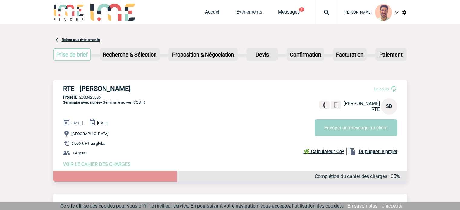  Describe the element at coordinates (381, 89) in the screenshot. I see `span: En cours` at that location.